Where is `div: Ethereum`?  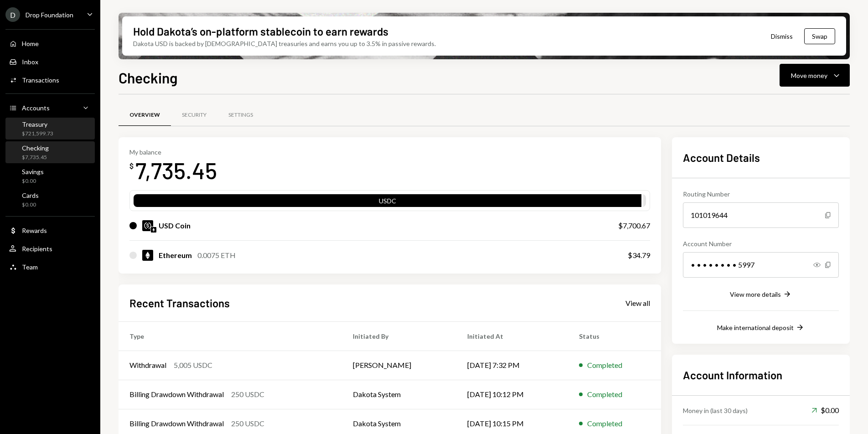 div: Ethereum is located at coordinates (175, 255).